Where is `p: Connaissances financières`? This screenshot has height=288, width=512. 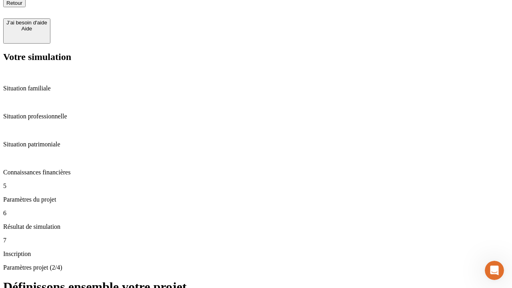 p: Connaissances financières is located at coordinates (256, 172).